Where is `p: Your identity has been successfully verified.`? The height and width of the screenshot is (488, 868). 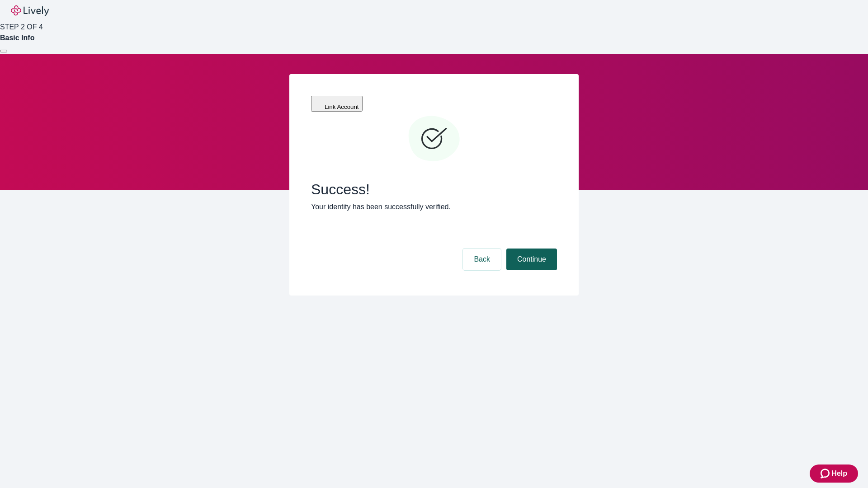 p: Your identity has been successfully verified. is located at coordinates (434, 207).